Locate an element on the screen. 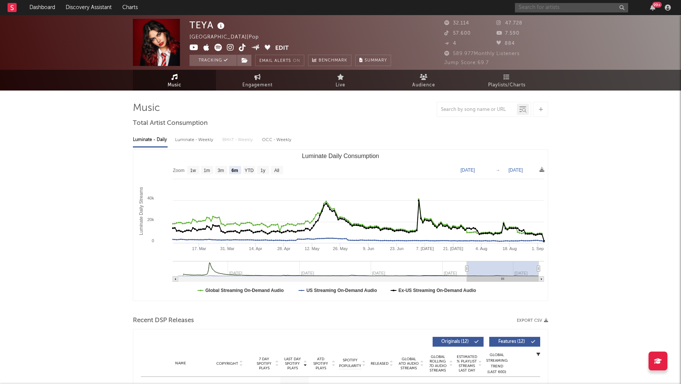 This screenshot has height=384, width=681. input: Search for artists is located at coordinates (572, 8).